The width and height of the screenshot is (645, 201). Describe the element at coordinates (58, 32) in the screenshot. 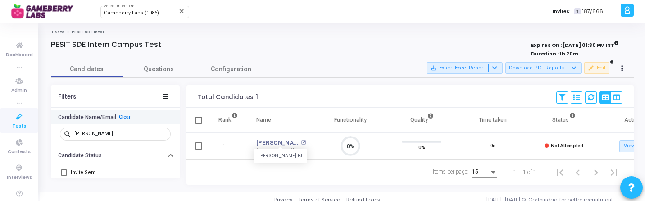

I see `a: Tests` at that location.